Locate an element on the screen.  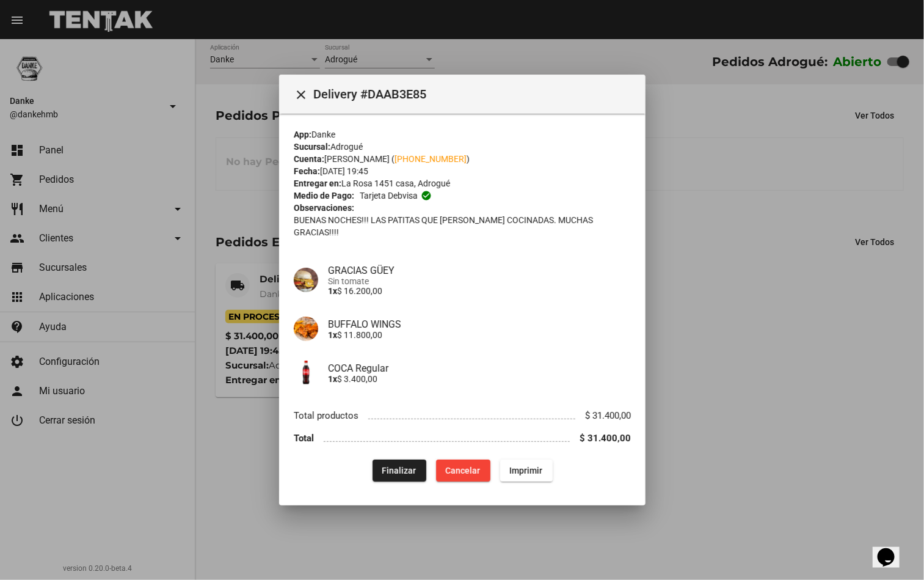
div: La Rosa 1451 casa, Adrogué is located at coordinates (463, 183).